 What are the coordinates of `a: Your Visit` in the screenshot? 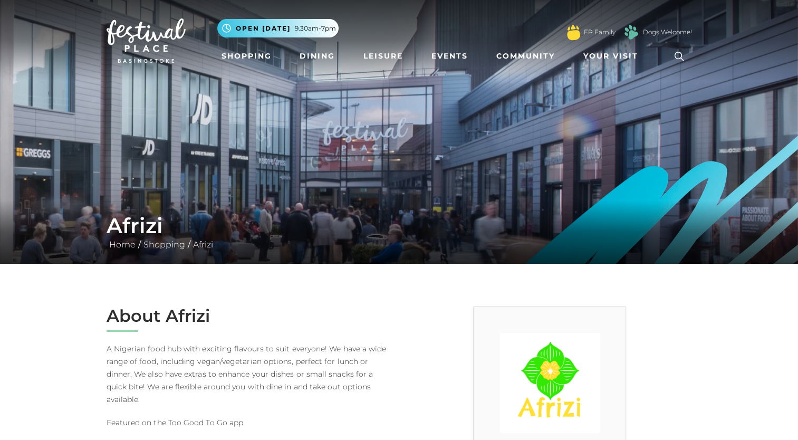 It's located at (613, 56).